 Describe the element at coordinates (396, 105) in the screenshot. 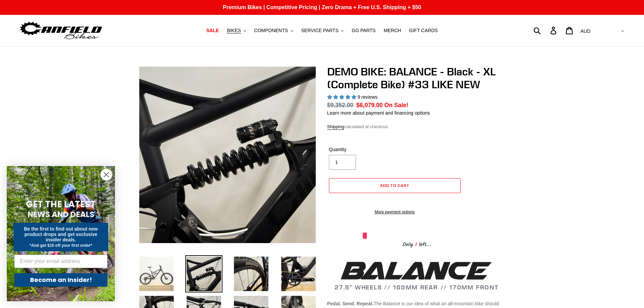

I see `span: On Sale!` at that location.